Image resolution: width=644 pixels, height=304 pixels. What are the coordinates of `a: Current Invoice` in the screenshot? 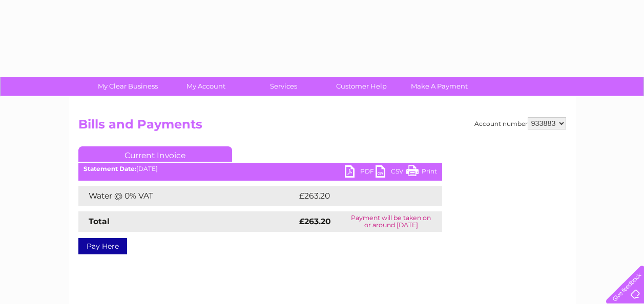 It's located at (155, 154).